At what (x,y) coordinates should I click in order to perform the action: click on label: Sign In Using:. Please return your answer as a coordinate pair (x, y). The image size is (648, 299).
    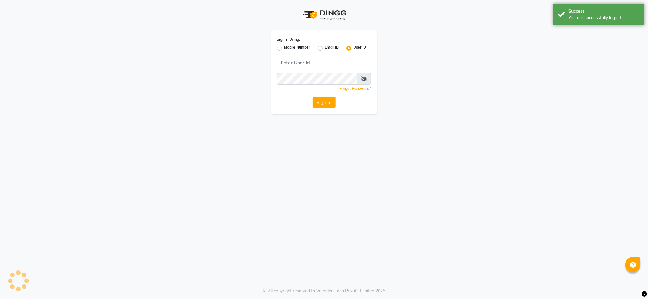
    Looking at the image, I should click on (288, 39).